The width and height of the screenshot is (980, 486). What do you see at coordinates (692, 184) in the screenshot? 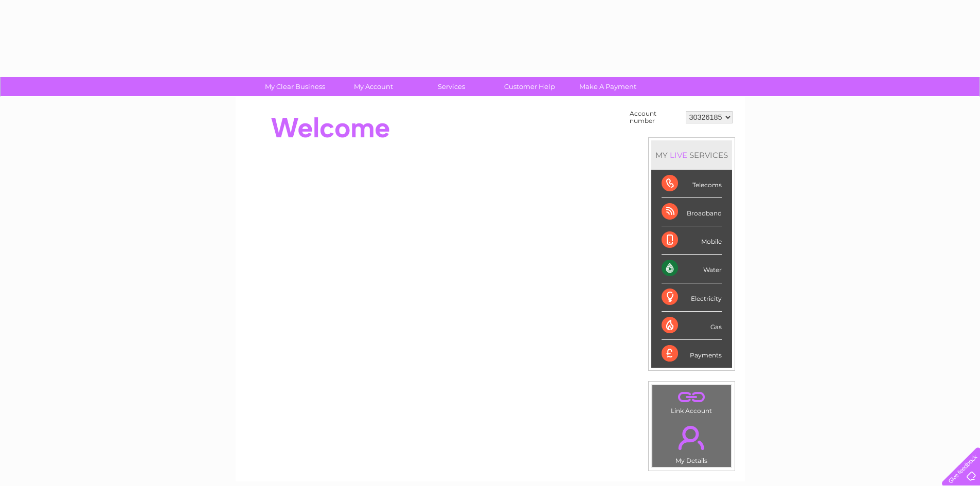
I see `div: Telecoms` at bounding box center [692, 184].